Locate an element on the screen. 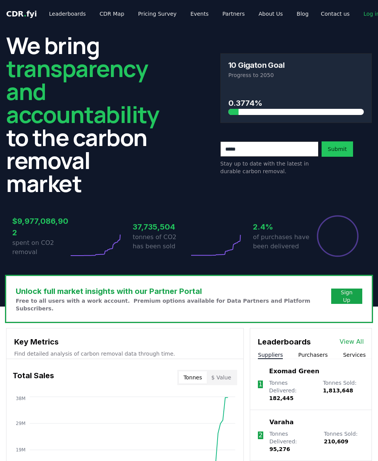  p: of purchases have been delivered is located at coordinates (281, 242).